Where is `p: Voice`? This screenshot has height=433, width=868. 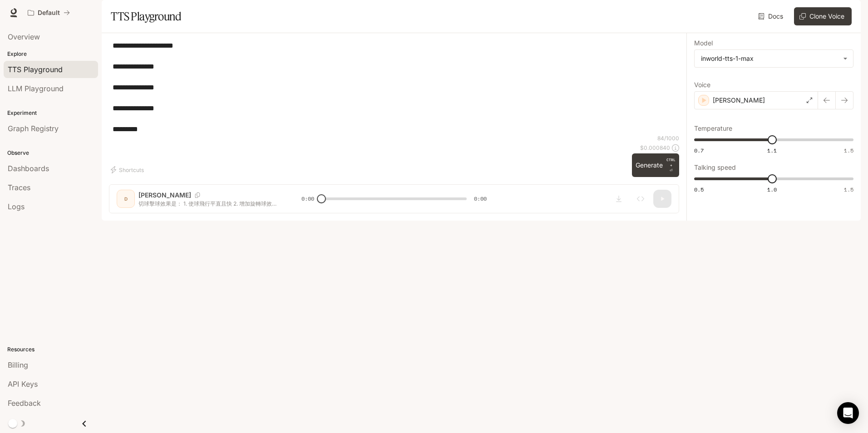 p: Voice is located at coordinates (702, 85).